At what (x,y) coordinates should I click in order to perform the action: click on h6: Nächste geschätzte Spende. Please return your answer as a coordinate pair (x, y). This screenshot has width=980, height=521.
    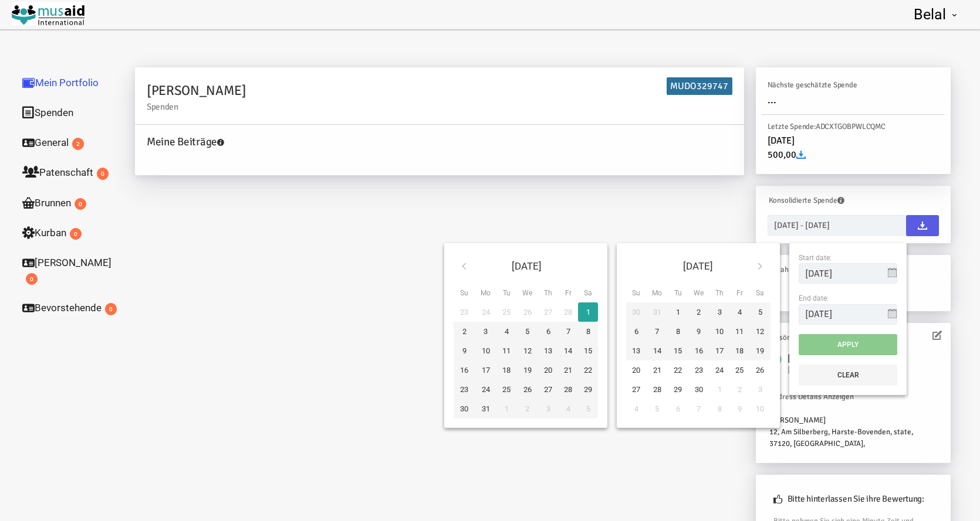
    Looking at the image, I should click on (853, 85).